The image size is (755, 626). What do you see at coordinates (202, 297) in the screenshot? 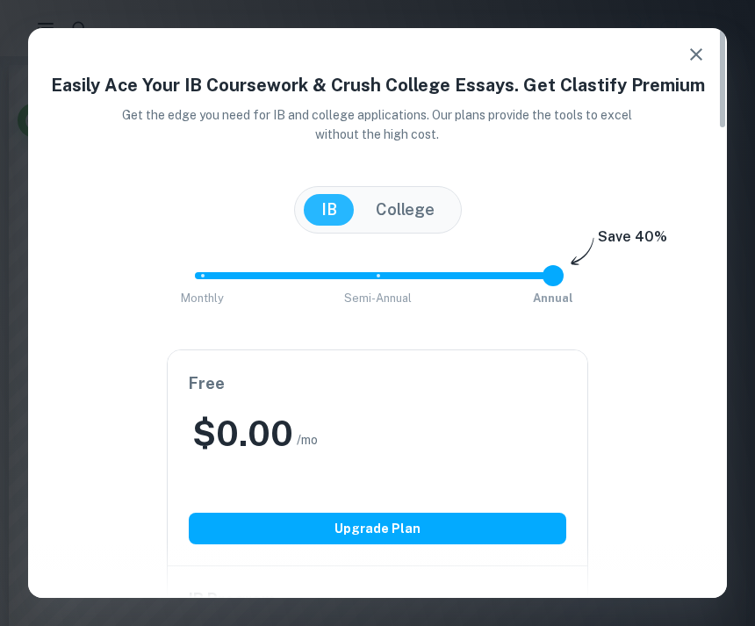
I see `span: Monthly` at bounding box center [202, 297].